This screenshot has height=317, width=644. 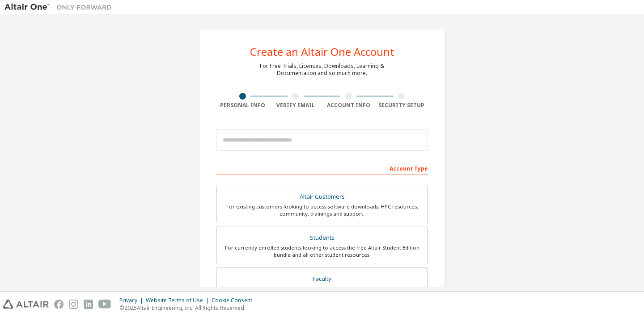 What do you see at coordinates (348, 105) in the screenshot?
I see `div: Account Info` at bounding box center [348, 105].